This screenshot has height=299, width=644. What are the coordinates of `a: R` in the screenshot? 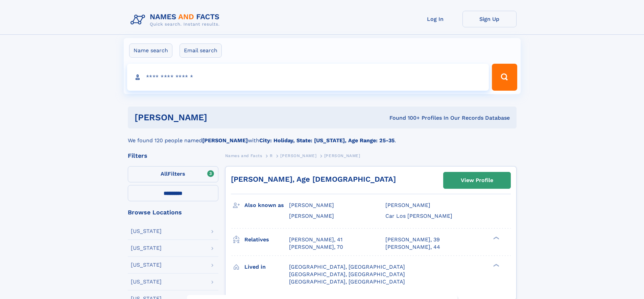 It's located at (271, 156).